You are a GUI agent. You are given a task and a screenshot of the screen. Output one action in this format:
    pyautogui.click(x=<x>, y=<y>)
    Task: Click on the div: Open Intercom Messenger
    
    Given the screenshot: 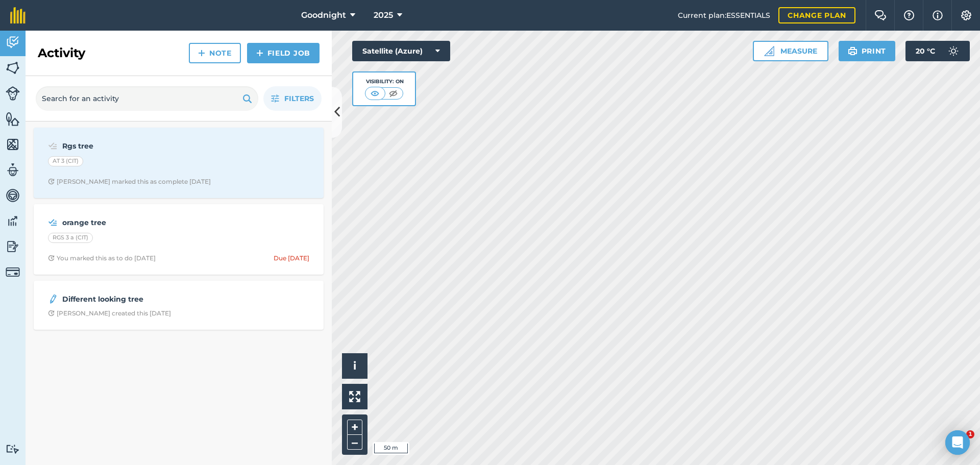 What is the action you would take?
    pyautogui.click(x=957, y=443)
    